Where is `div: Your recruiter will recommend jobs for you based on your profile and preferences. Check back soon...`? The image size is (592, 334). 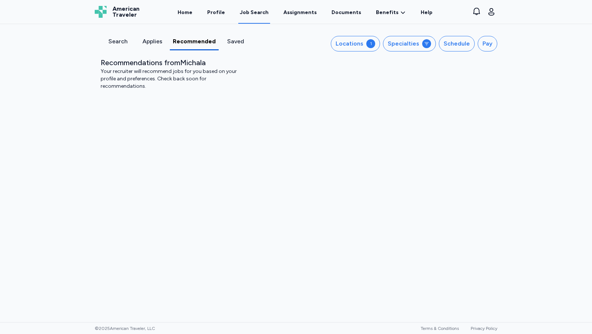
div: Your recruiter will recommend jobs for you based on your profile and preferences. Check back soon... is located at coordinates (174, 79).